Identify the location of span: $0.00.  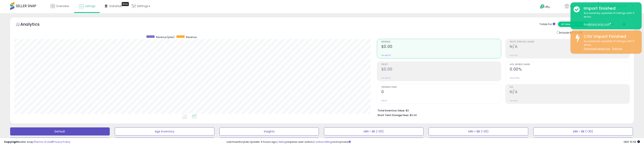
(413, 115).